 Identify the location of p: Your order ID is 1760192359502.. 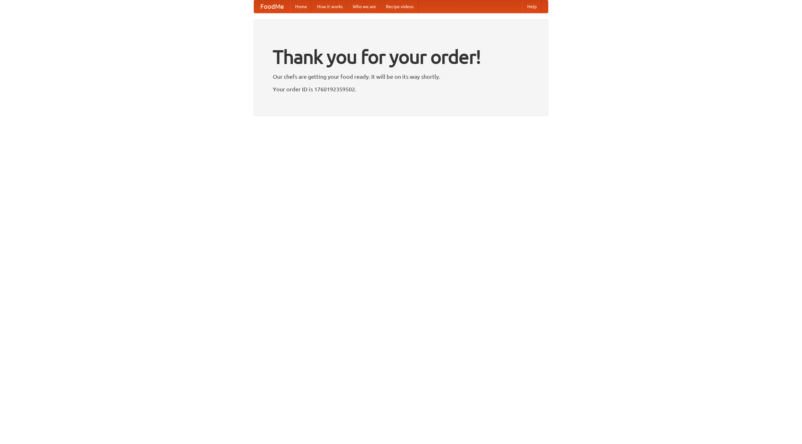
(401, 89).